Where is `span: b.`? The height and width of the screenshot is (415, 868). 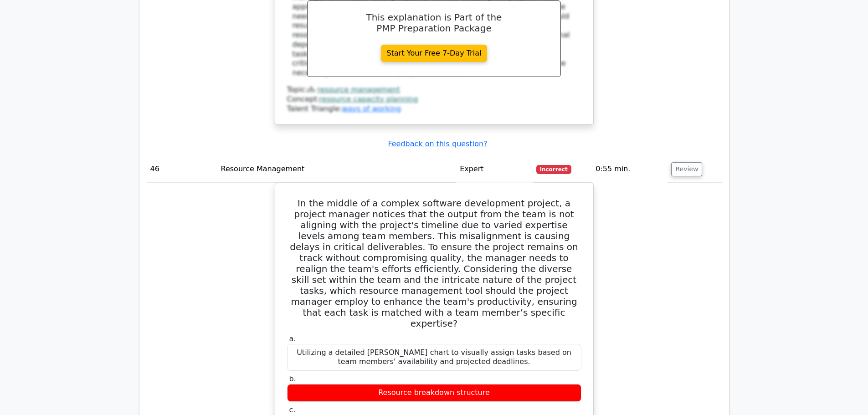 span: b. is located at coordinates (292, 379).